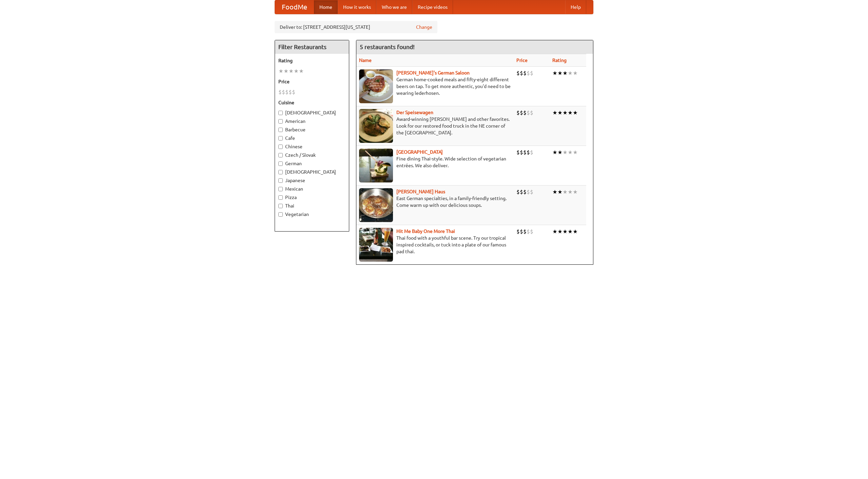 This screenshot has height=479, width=868. I want to click on h4: Filter Restaurants, so click(312, 47).